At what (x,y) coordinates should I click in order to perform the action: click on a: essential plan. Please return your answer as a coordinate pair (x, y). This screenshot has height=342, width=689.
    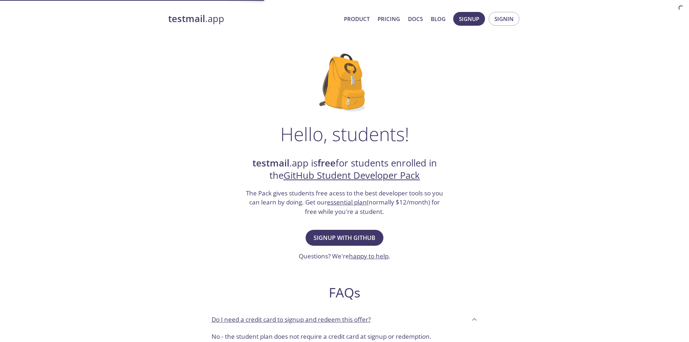
    Looking at the image, I should click on (347, 202).